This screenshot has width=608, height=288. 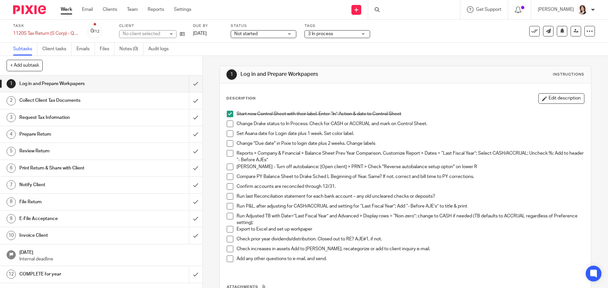 I want to click on a: Audit logs, so click(x=161, y=49).